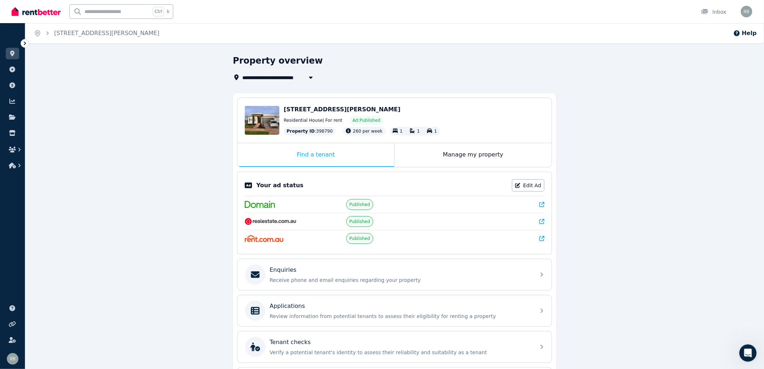  I want to click on span: Ad: Published, so click(366, 120).